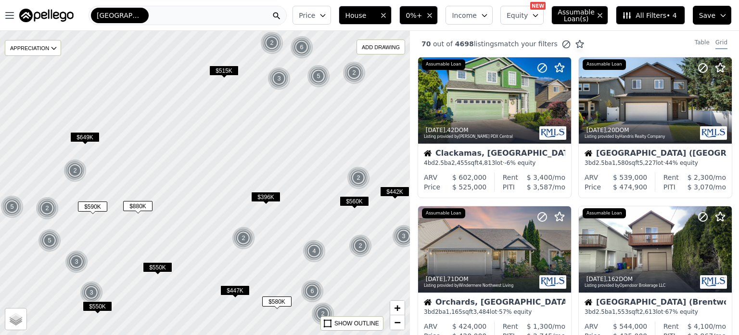 This screenshot has width=739, height=335. What do you see at coordinates (522, 15) in the screenshot?
I see `button: Equity` at bounding box center [522, 15].